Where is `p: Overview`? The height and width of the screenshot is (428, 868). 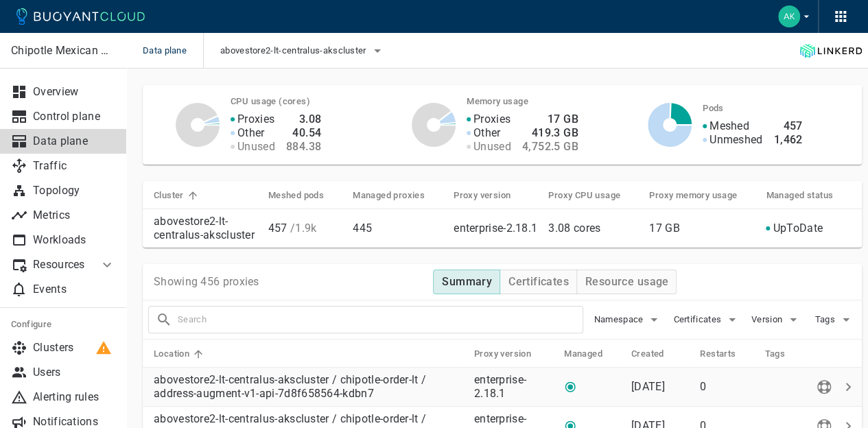 p: Overview is located at coordinates (74, 92).